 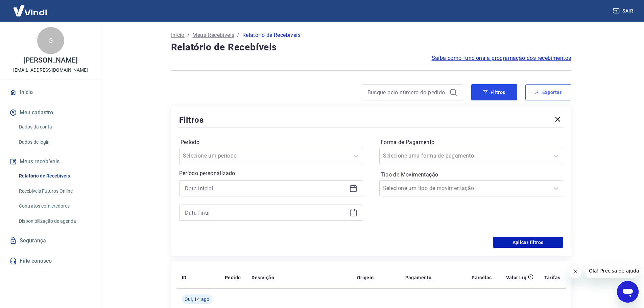 What do you see at coordinates (233, 277) in the screenshot?
I see `p: Pedido` at bounding box center [233, 277].